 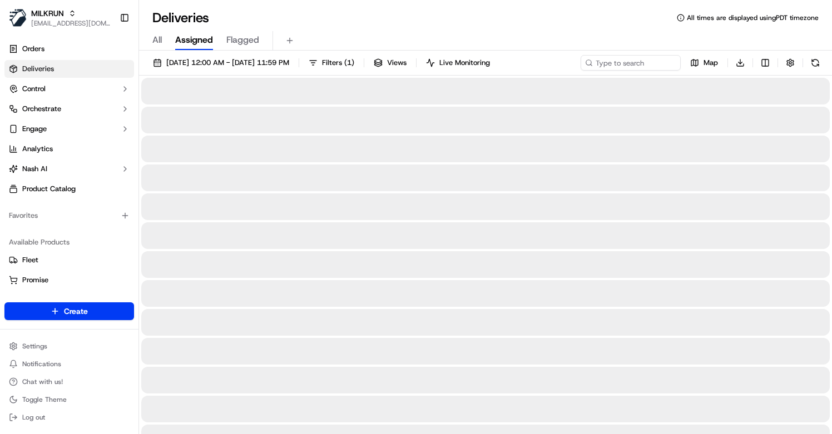 I want to click on div: Start new chat, so click(x=110, y=112).